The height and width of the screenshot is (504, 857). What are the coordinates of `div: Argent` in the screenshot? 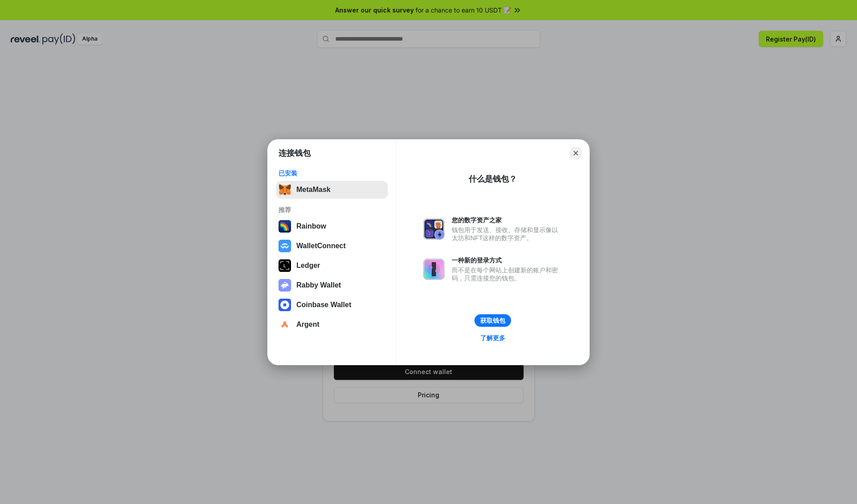 It's located at (308, 324).